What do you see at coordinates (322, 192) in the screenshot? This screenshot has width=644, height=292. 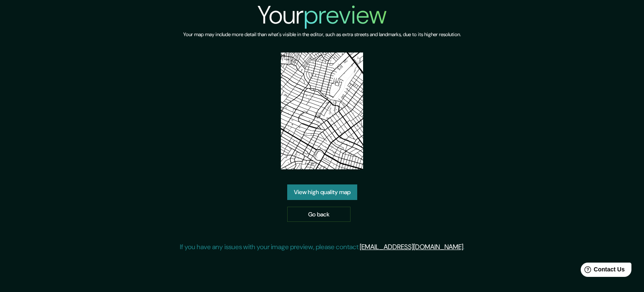 I see `a: View high quality map` at bounding box center [322, 192].